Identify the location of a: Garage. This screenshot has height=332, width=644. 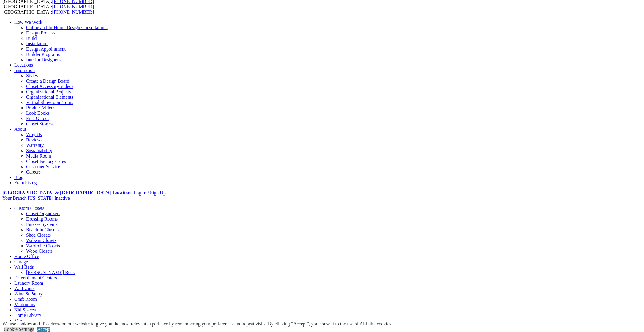
(21, 262).